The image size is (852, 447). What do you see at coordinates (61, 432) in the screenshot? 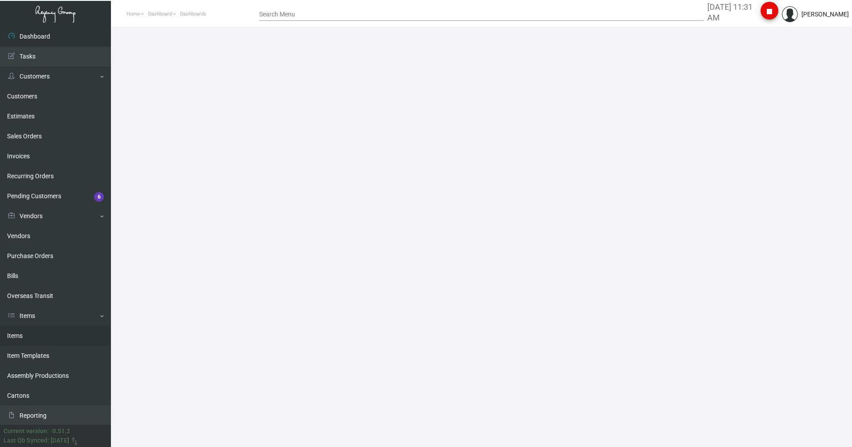
I see `div: 0.51.2` at bounding box center [61, 432].